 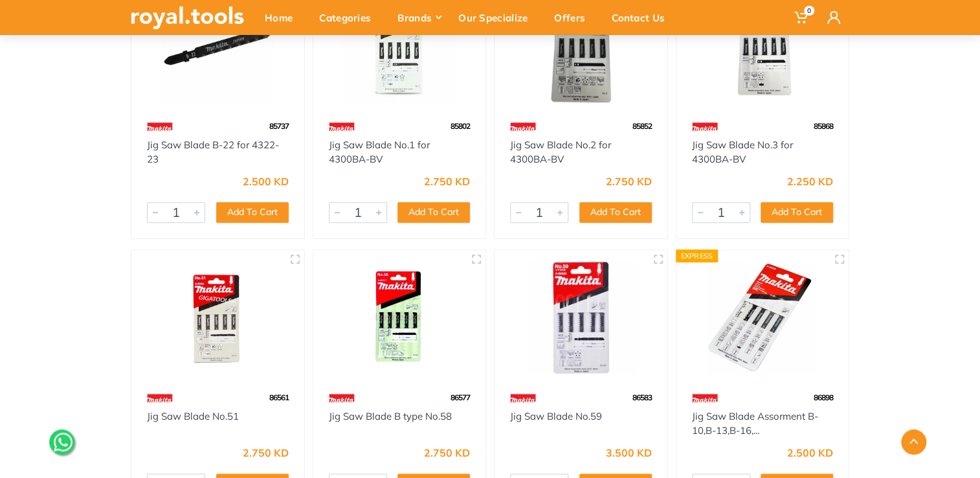 What do you see at coordinates (419, 18) in the screenshot?
I see `div: Brands` at bounding box center [419, 18].